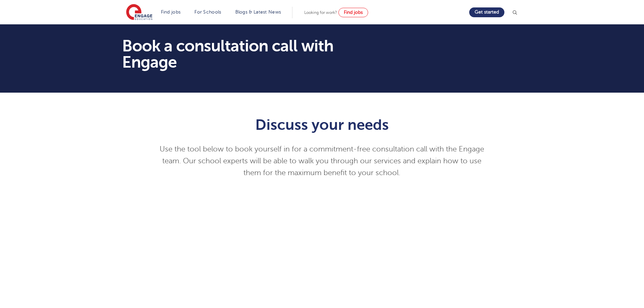  I want to click on span: Looking for work?, so click(320, 12).